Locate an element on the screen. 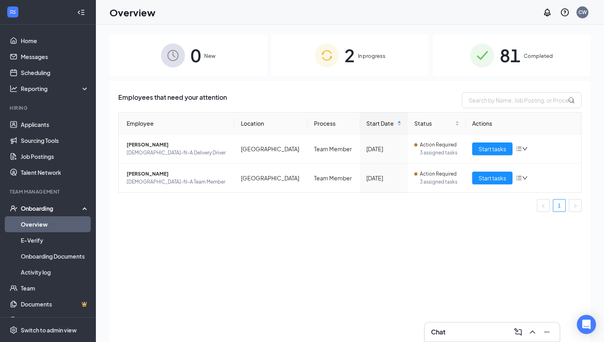  a: 1 is located at coordinates (559, 206).